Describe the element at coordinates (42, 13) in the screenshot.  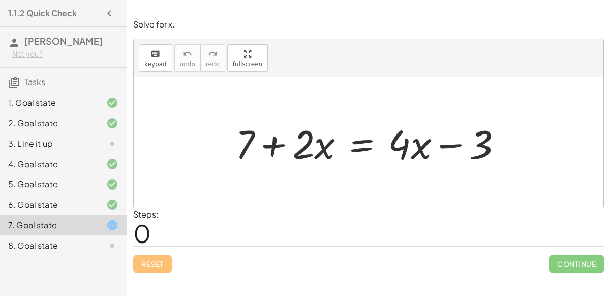
I see `h4: 1.1.2 Quick Check` at that location.